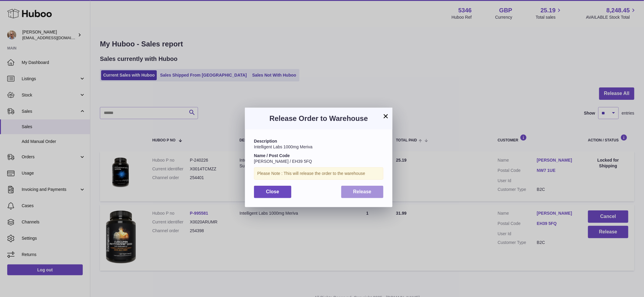  I want to click on h3: Release Order to Warehouse, so click(318, 118).